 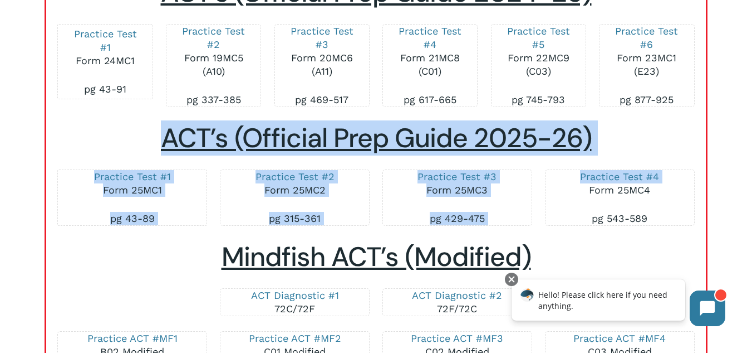 I want to click on p: 72F/72C, so click(x=457, y=302).